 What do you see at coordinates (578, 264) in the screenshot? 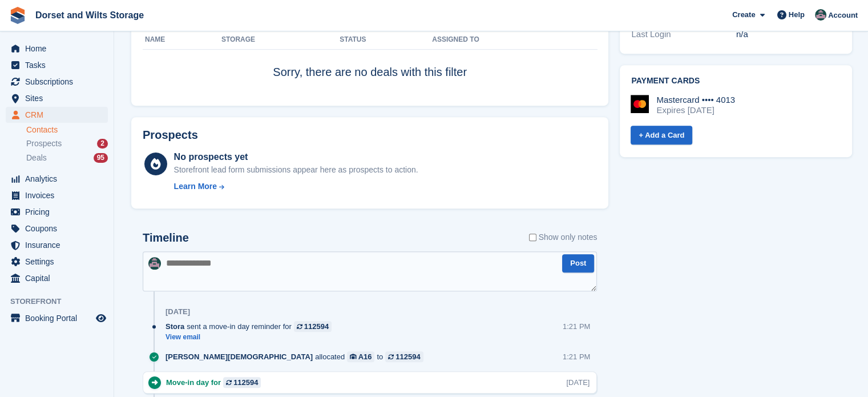
I see `button: Post` at bounding box center [578, 264].